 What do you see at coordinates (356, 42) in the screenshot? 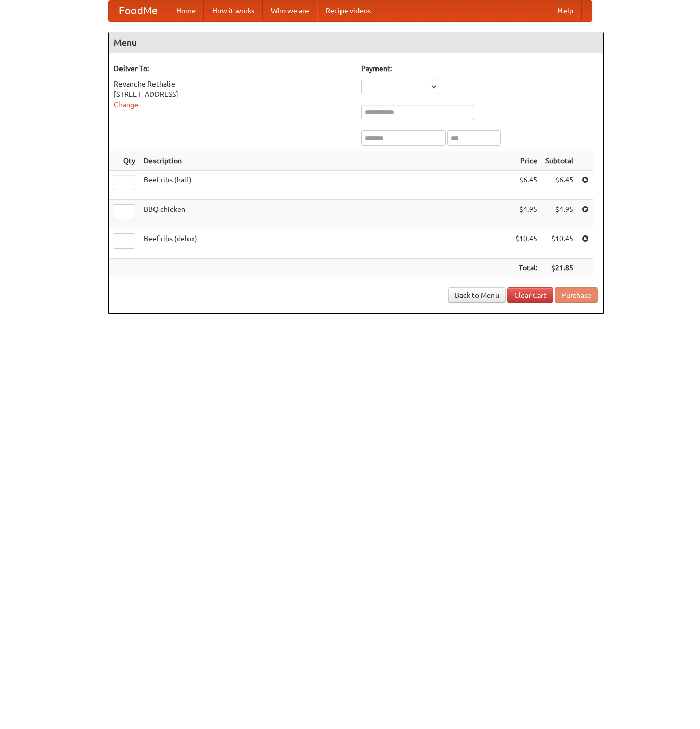
I see `h4: Menu` at bounding box center [356, 42].